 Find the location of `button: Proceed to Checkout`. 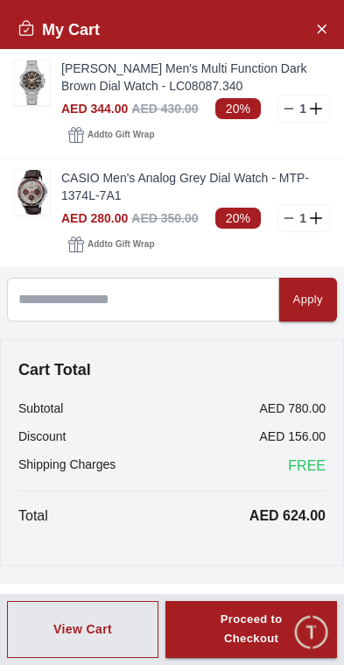

button: Proceed to Checkout is located at coordinates (251, 630).